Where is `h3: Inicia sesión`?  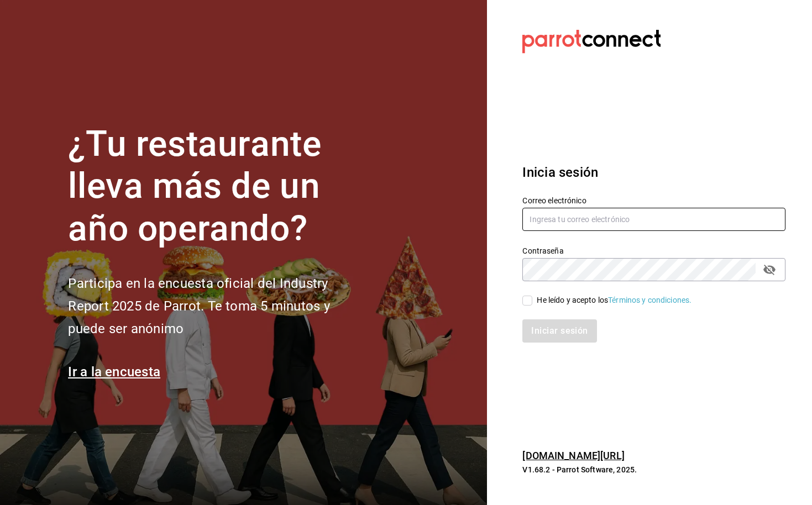 h3: Inicia sesión is located at coordinates (654, 172).